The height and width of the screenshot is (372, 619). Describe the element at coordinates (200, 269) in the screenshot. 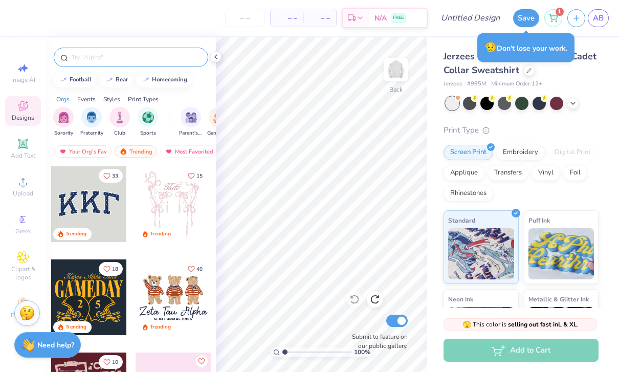

I see `span: 40` at that location.